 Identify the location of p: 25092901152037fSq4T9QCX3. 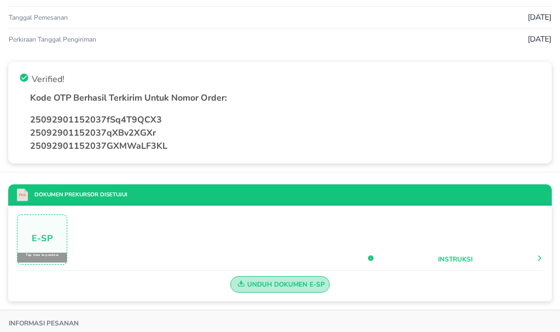
(286, 120).